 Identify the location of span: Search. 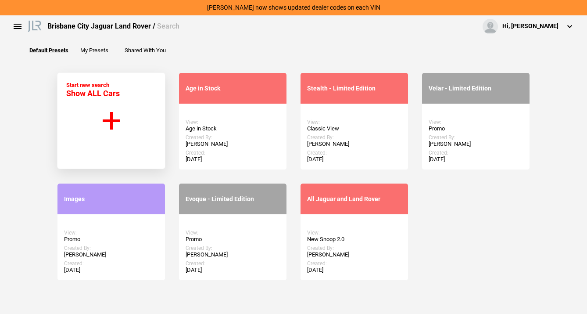
(168, 26).